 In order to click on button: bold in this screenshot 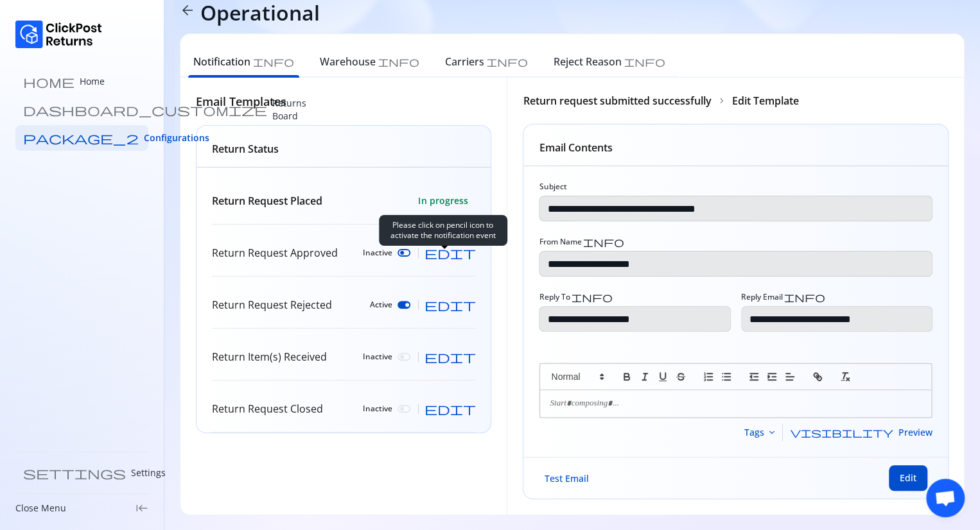, I will do `click(627, 377)`.